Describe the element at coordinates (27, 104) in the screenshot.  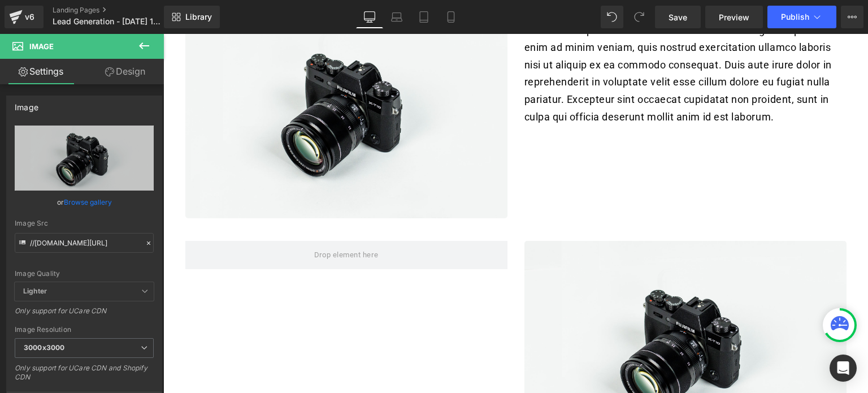
I see `div: Image` at that location.